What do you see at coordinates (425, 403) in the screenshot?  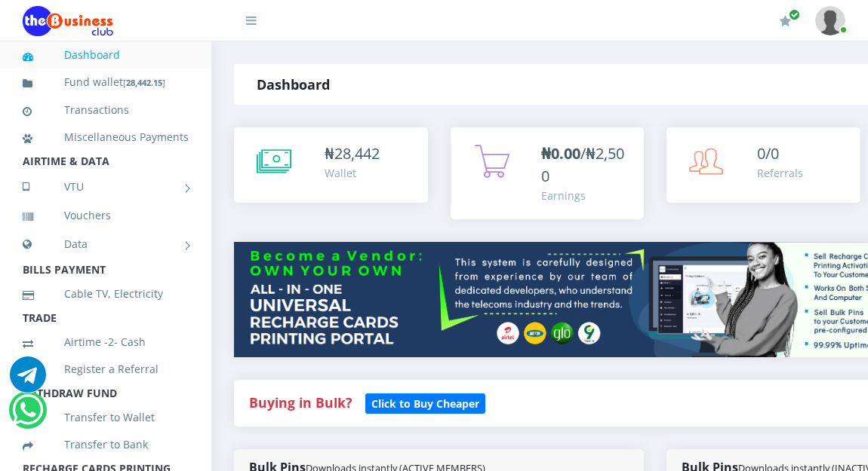 I see `b: Click to Buy Cheaper` at bounding box center [425, 403].